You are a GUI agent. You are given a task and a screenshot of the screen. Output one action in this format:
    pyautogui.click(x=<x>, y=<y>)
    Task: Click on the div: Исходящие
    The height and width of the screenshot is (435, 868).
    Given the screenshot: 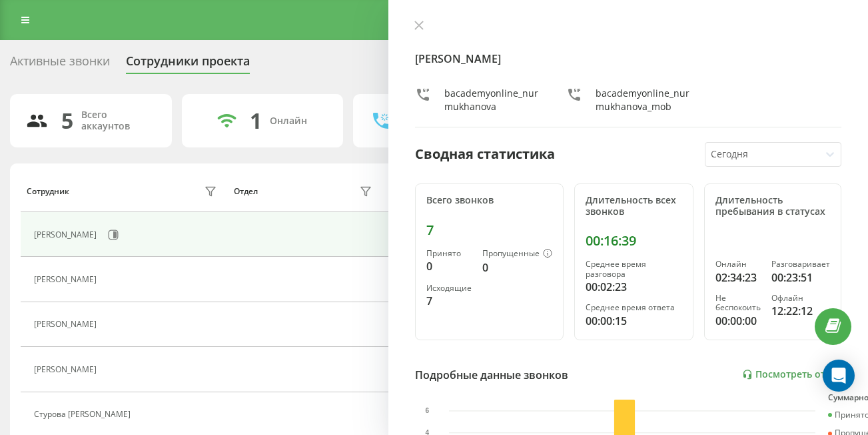 What is the action you would take?
    pyautogui.click(x=449, y=288)
    